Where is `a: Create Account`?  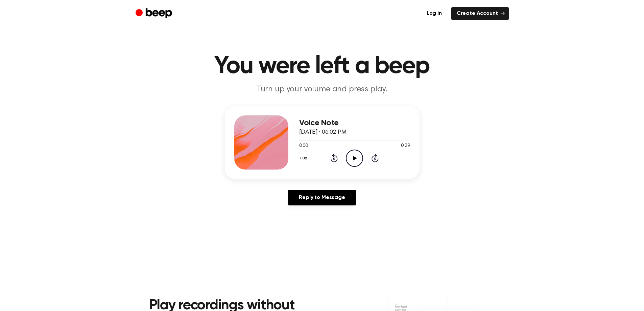 a: Create Account is located at coordinates (480, 14).